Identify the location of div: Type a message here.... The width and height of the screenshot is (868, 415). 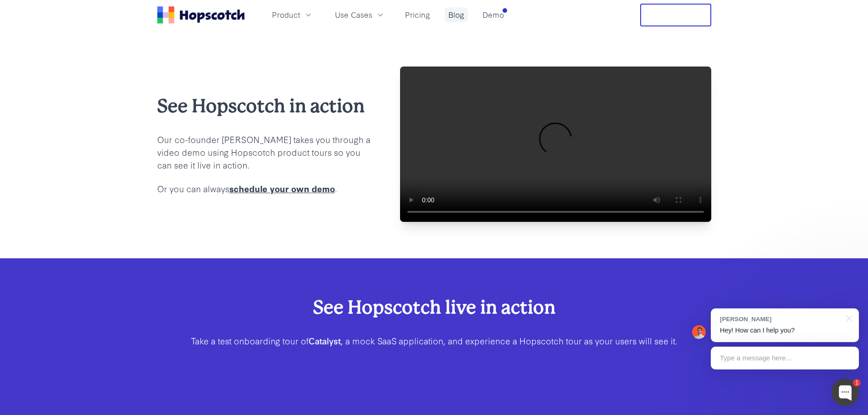
(785, 358).